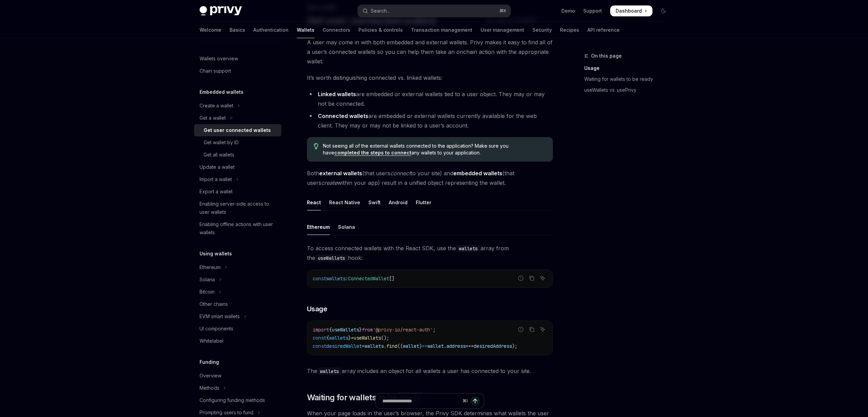  What do you see at coordinates (336, 30) in the screenshot?
I see `a: Connectors` at bounding box center [336, 30].